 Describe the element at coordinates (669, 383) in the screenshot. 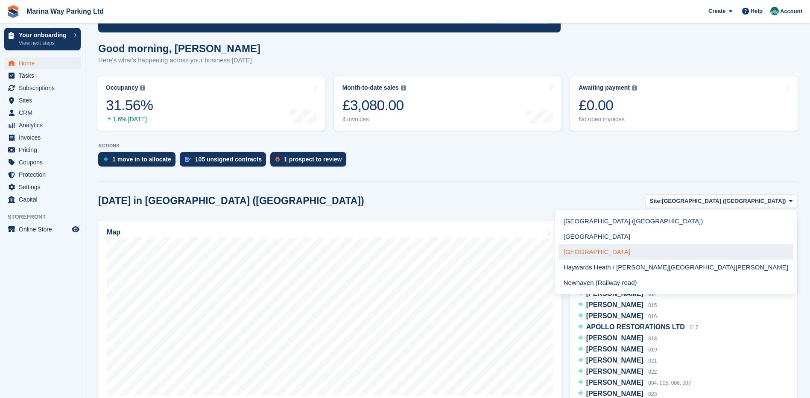

I see `span: 004, 005, 006, 007` at that location.